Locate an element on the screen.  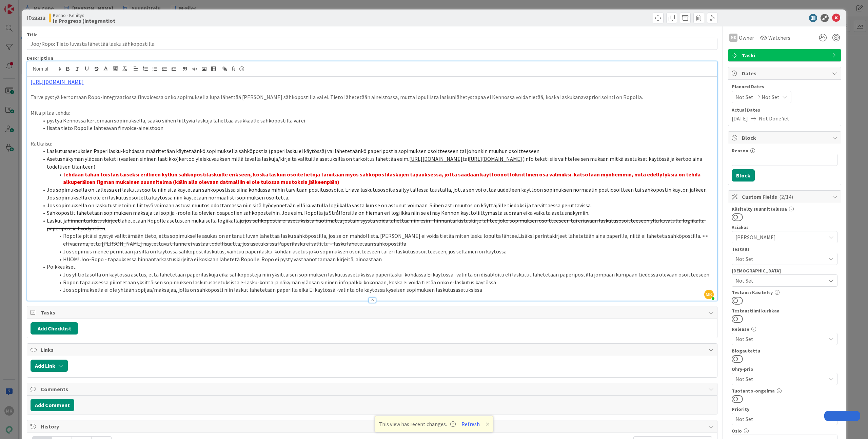
span: Watchers is located at coordinates (779, 38).